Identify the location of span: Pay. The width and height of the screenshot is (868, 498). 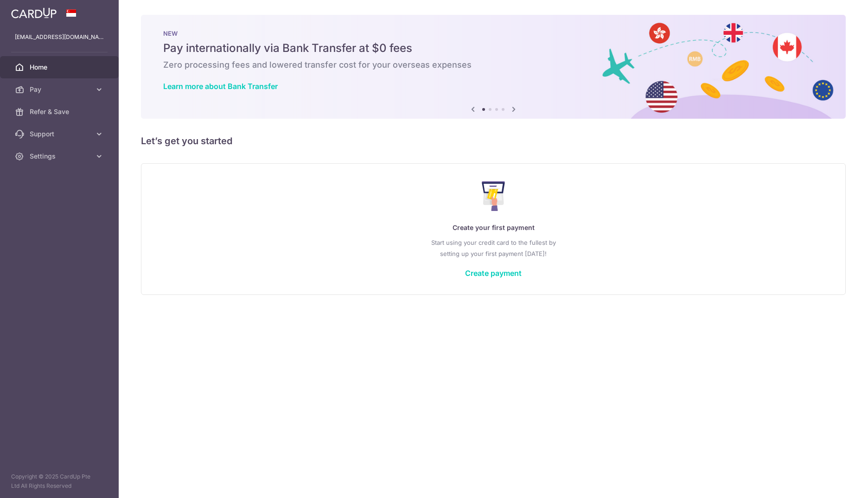
(60, 89).